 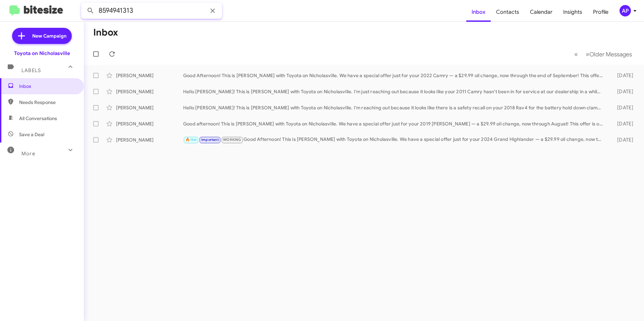 I want to click on span: WORKING, so click(x=232, y=140).